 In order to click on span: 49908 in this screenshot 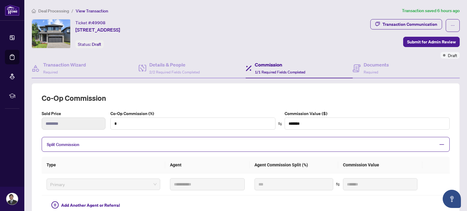, I will do `click(98, 23)`.